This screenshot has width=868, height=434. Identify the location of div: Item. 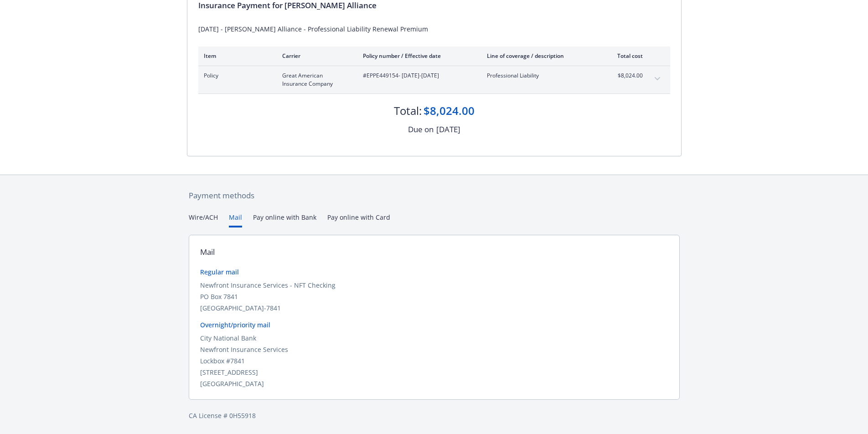
(236, 56).